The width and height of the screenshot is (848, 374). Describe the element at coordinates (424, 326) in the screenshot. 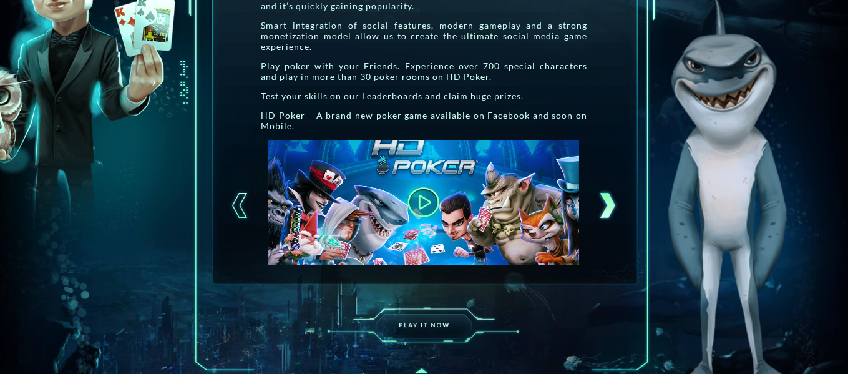

I see `img: palace` at that location.